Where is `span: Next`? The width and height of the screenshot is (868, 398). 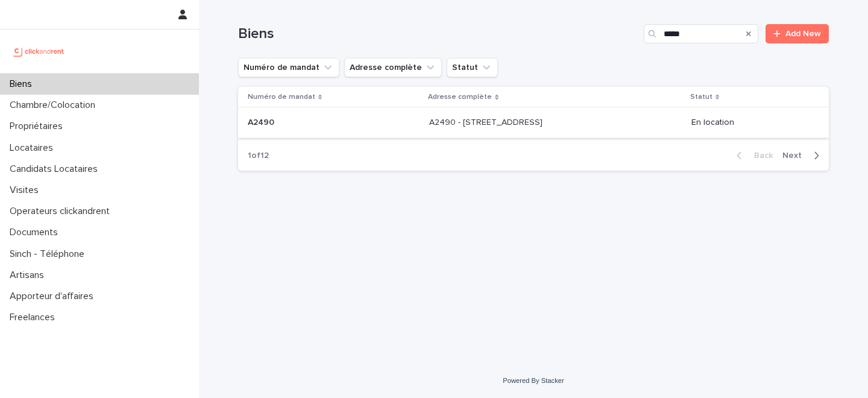
span: Next is located at coordinates (795, 155).